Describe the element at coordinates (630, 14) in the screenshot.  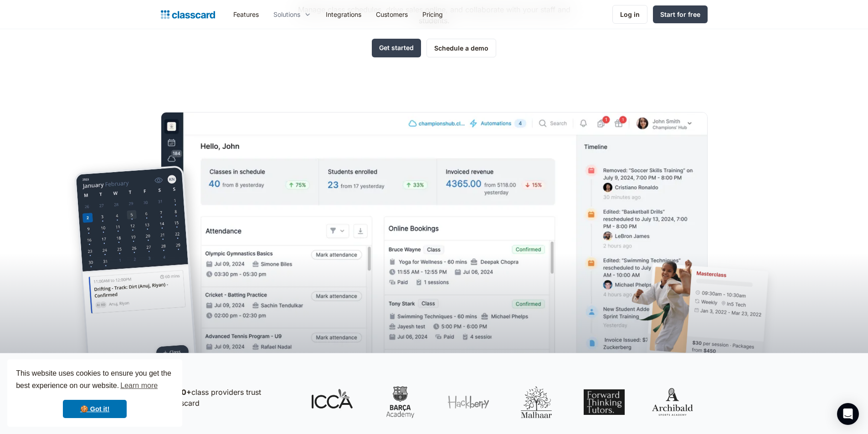
I see `a: Log in` at that location.